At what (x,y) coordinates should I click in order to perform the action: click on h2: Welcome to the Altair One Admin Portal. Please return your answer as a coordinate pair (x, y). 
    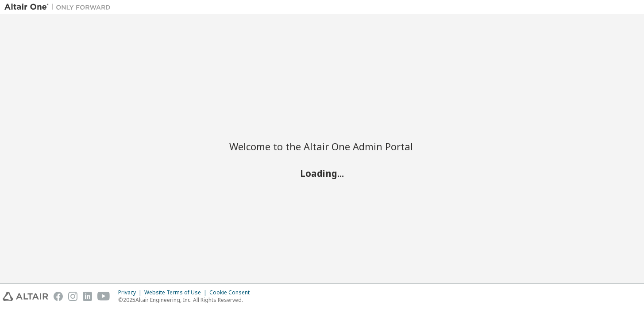
    Looking at the image, I should click on (322, 146).